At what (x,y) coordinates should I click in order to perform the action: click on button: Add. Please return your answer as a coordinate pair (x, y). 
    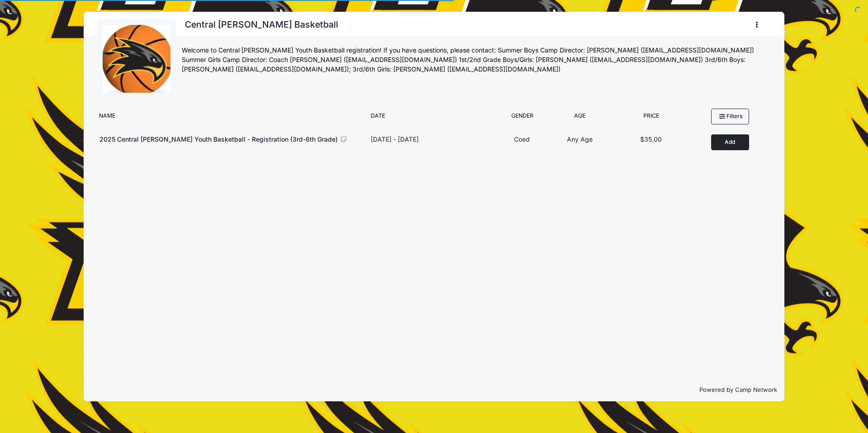
    Looking at the image, I should click on (730, 142).